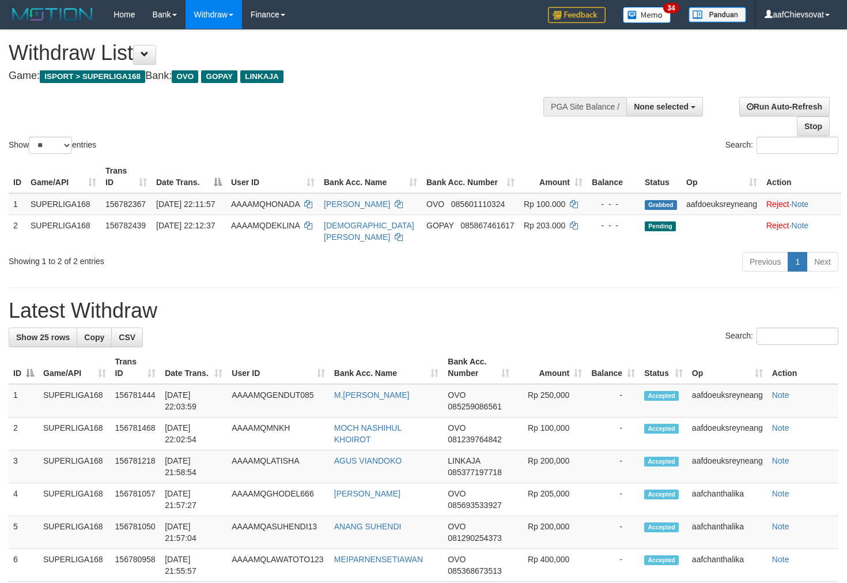 The width and height of the screenshot is (847, 583). What do you see at coordinates (135, 466) in the screenshot?
I see `td: 156781218` at bounding box center [135, 466].